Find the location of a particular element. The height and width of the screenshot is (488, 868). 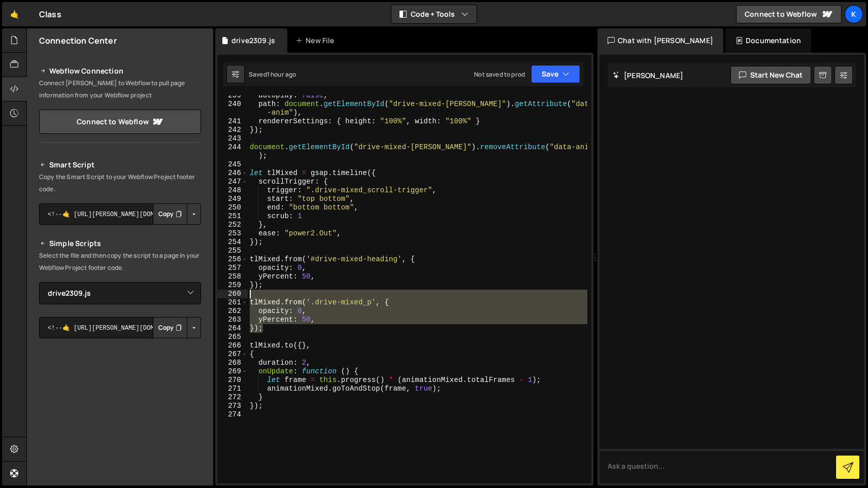

div: K is located at coordinates (854, 14).